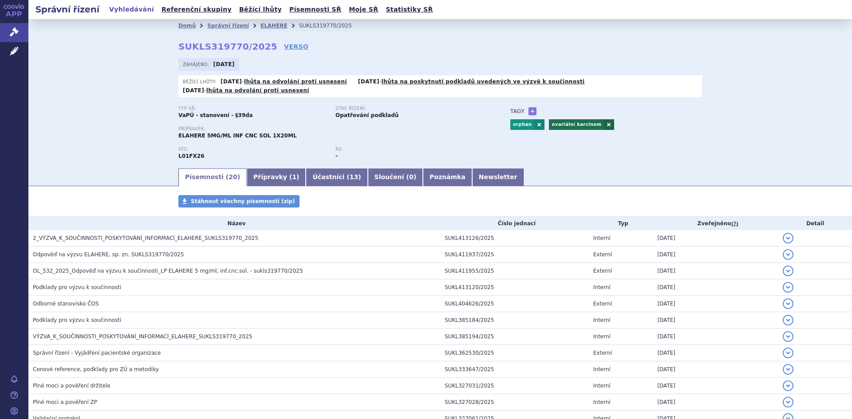 This screenshot has height=419, width=852. What do you see at coordinates (514, 370) in the screenshot?
I see `td: SUKL333647/2025` at bounding box center [514, 370].